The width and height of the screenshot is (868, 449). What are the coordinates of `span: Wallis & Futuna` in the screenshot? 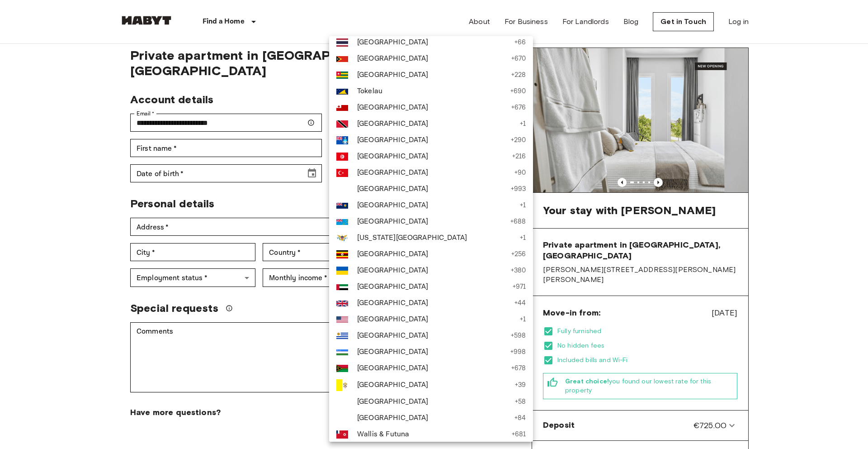 It's located at (432, 434).